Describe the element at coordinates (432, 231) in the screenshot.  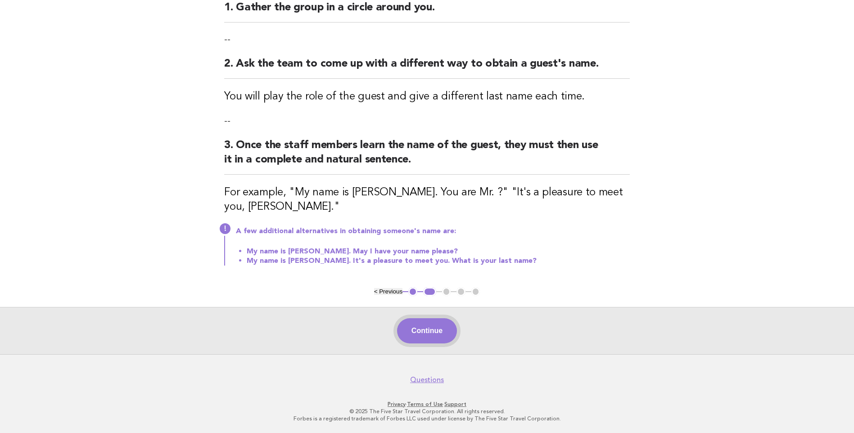
I see `p: A few additional alternatives in obtaining someone's name are:` at that location.